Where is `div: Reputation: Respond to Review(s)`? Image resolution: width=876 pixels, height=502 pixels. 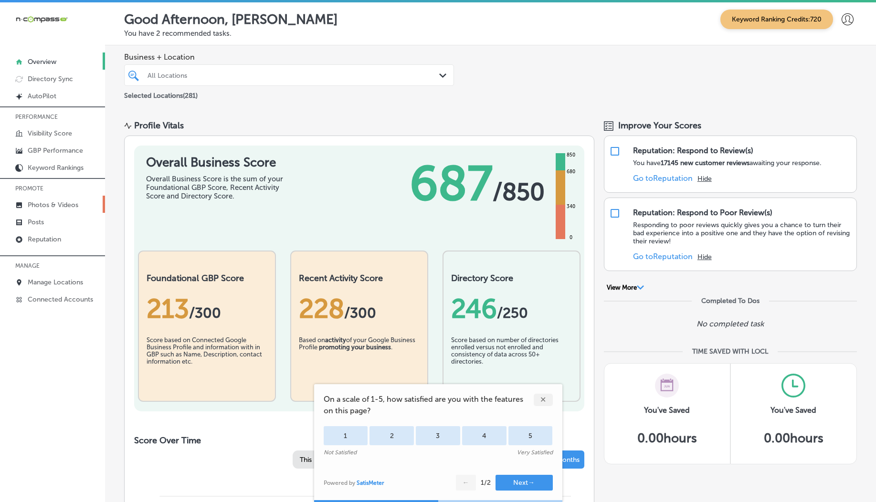
div: Reputation: Respond to Review(s) is located at coordinates (693, 150).